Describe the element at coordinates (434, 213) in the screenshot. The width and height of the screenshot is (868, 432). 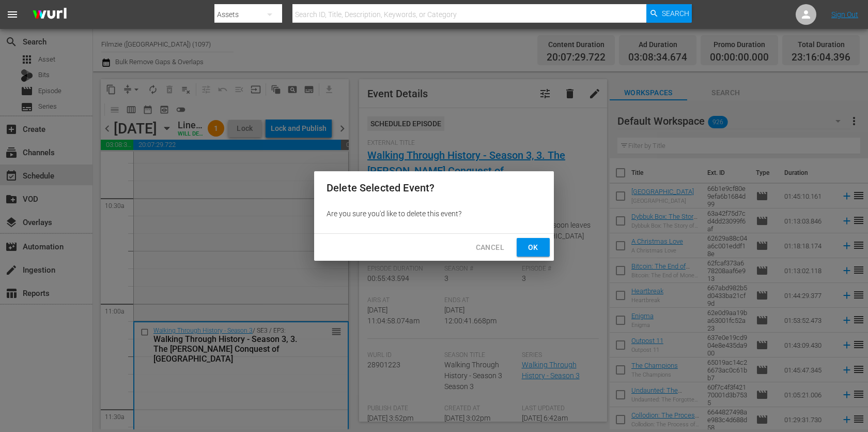
I see `div: Are you sure you'd like to delete this event?` at that location.